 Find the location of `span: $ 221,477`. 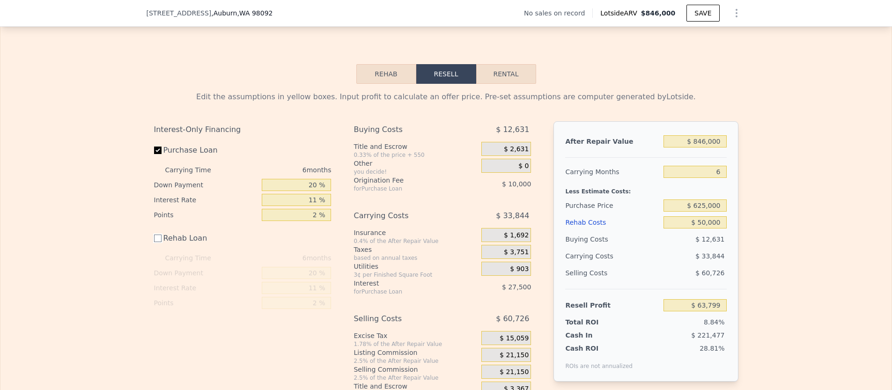

span: $ 221,477 is located at coordinates (707, 335).